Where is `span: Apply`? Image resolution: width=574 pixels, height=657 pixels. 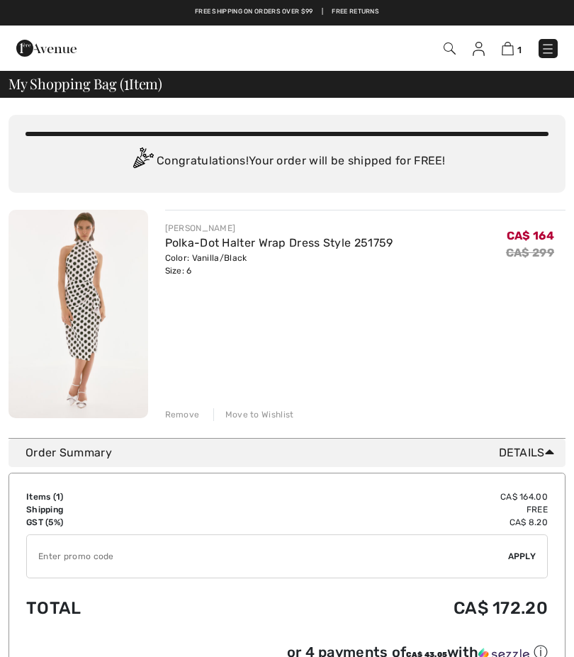 span: Apply is located at coordinates (522, 556).